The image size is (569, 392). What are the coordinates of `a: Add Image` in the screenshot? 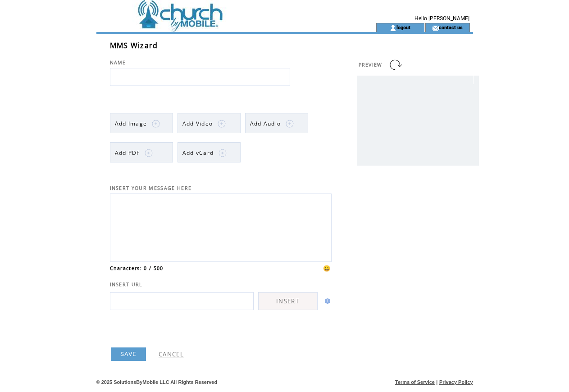 It's located at (141, 123).